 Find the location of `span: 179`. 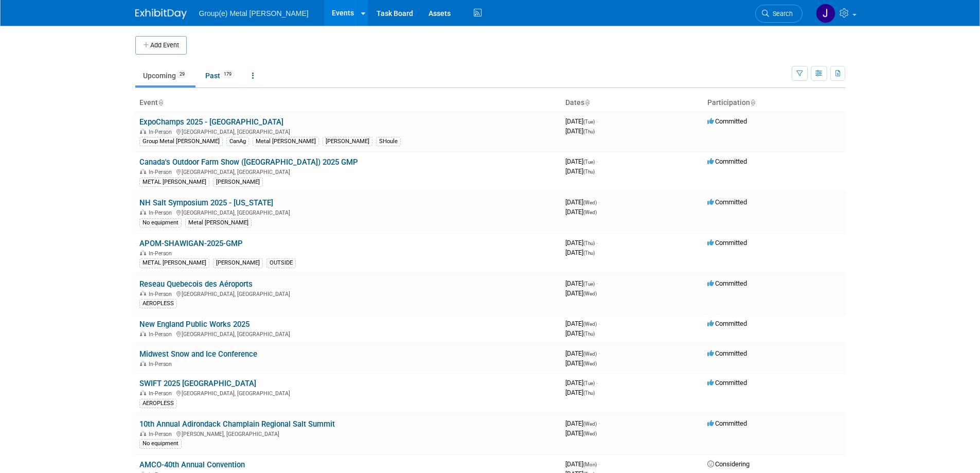

span: 179 is located at coordinates (227, 74).